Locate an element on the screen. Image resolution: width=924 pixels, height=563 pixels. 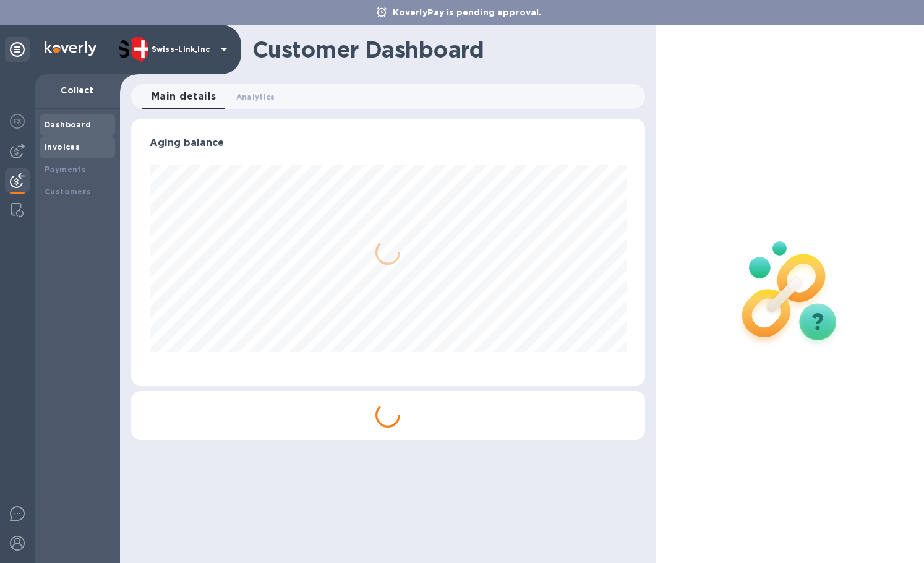
img: Foreign exchange is located at coordinates (17, 121).